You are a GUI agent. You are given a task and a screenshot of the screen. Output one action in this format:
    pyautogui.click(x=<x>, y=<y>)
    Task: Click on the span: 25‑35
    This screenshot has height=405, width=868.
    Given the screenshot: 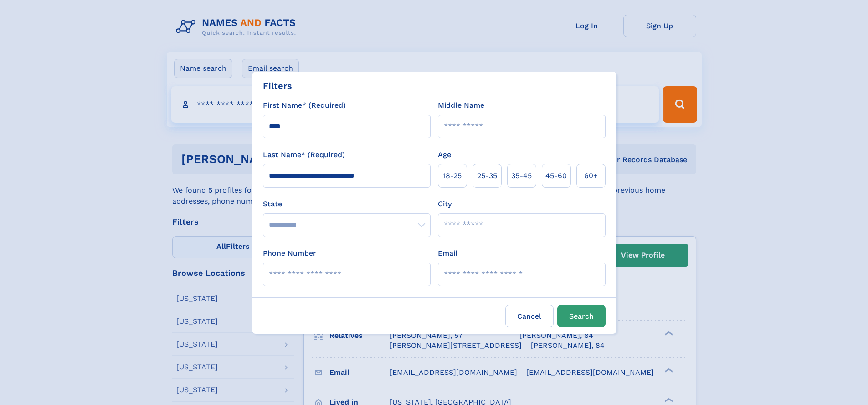 What is the action you would take?
    pyautogui.click(x=487, y=175)
    